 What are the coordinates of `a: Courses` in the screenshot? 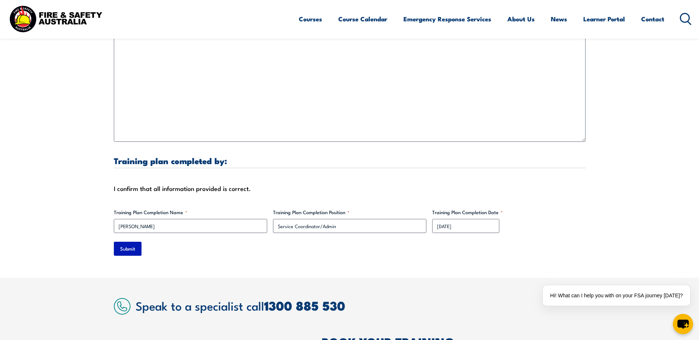 It's located at (310, 19).